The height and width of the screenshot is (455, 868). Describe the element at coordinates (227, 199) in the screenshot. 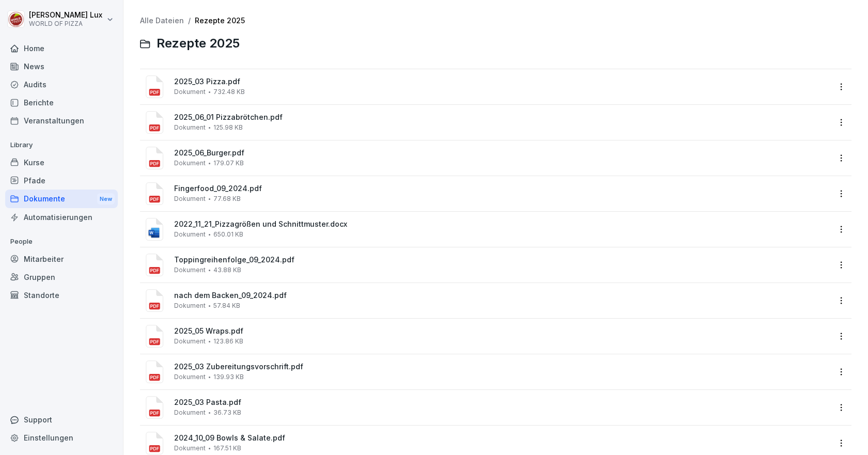

I see `span: 77.68 KB` at that location.